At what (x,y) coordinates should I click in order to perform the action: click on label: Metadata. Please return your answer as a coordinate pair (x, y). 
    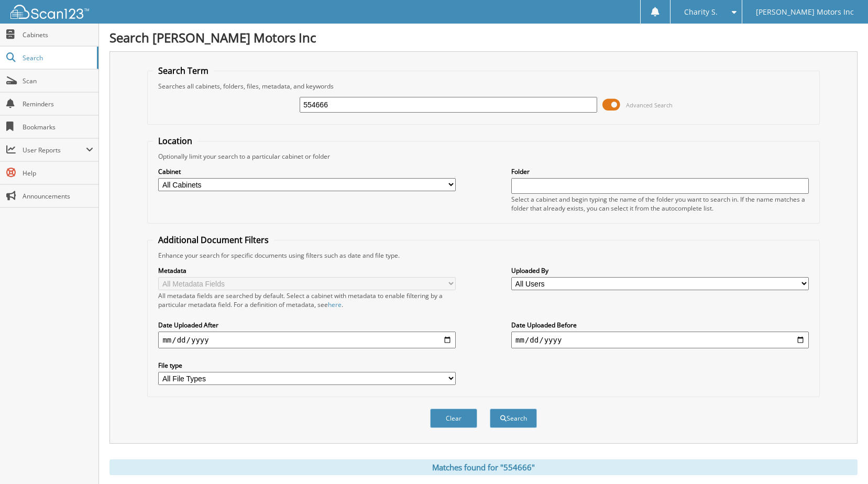
    Looking at the image, I should click on (307, 271).